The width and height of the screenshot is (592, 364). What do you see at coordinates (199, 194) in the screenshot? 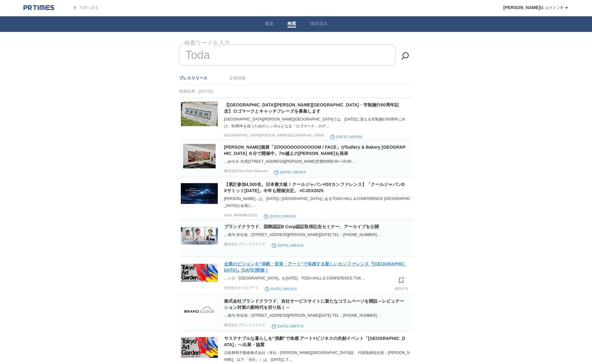
I see `img: 11450-180-9212edcf5b006cd6685e4dd6249cef8b-1366x768.png` at bounding box center [199, 194].